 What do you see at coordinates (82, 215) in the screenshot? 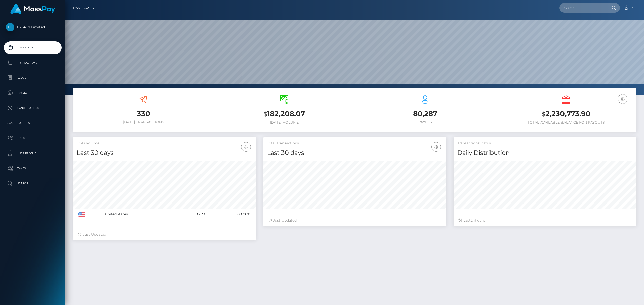
I see `img: US.png` at bounding box center [82, 215].